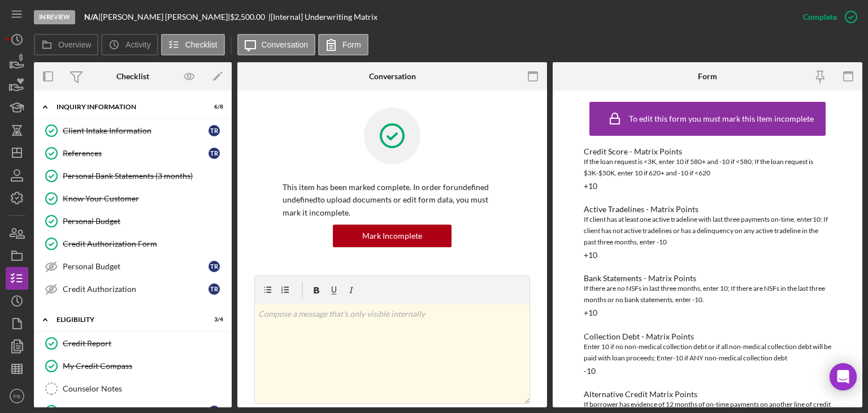 This screenshot has height=413, width=868. Describe the element at coordinates (213, 107) in the screenshot. I see `div: 6 / 8` at that location.